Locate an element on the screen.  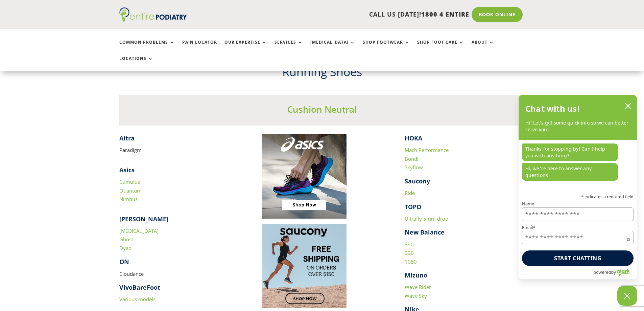
strong: ON is located at coordinates (124, 261).